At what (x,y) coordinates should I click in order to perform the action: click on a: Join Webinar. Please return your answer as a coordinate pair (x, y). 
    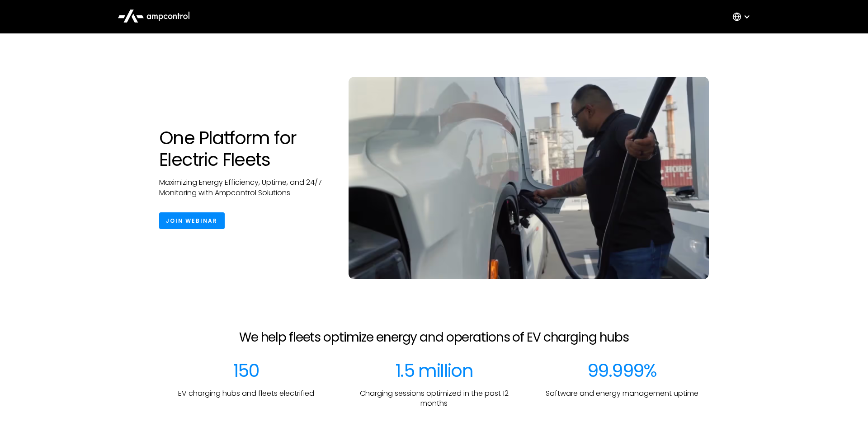
    Looking at the image, I should click on (192, 221).